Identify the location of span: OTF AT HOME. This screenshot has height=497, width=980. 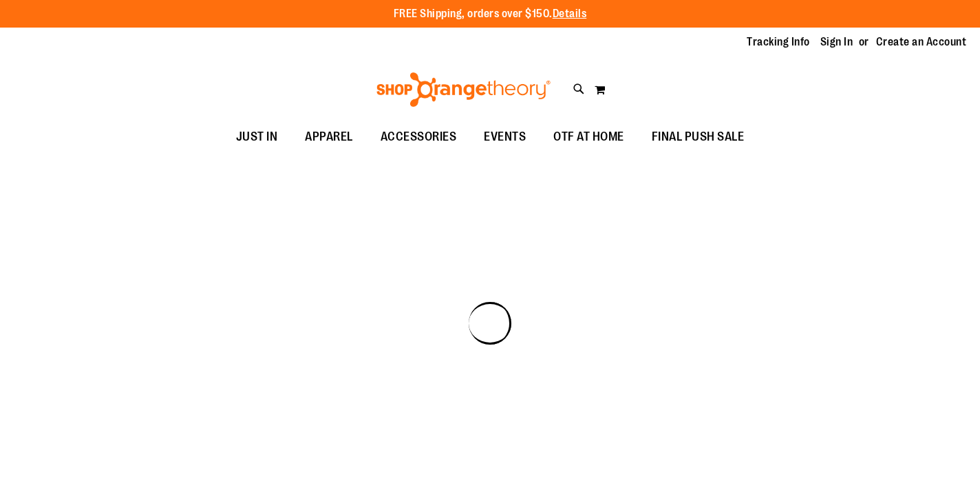
(589, 136).